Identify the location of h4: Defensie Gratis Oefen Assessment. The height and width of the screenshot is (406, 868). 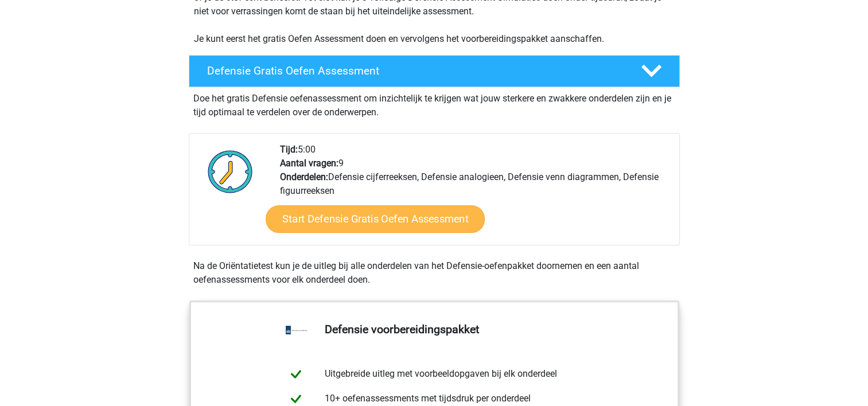
(415, 71).